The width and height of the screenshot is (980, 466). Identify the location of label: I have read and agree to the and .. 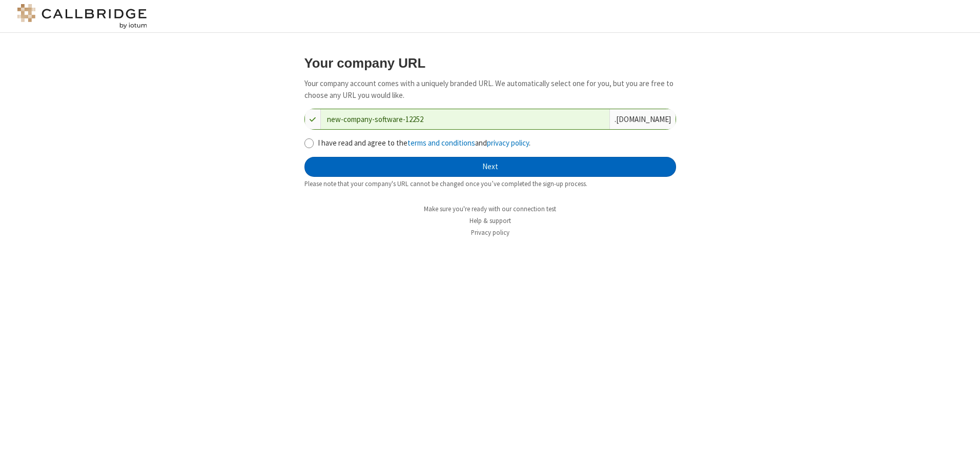
(497, 143).